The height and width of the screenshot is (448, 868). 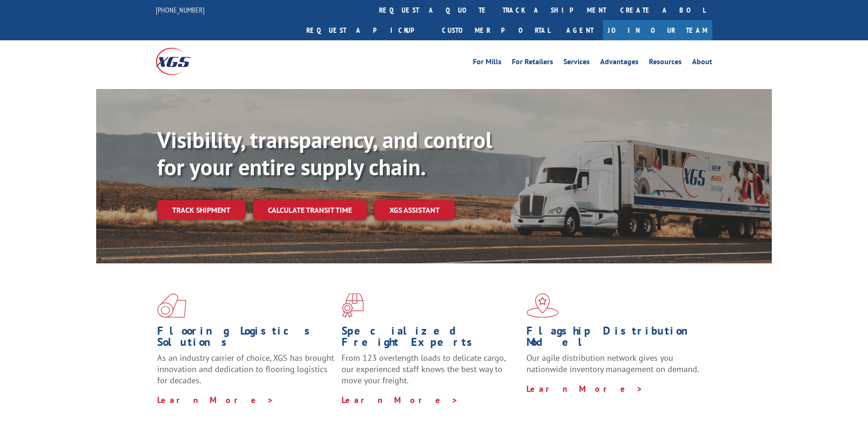 What do you see at coordinates (657, 30) in the screenshot?
I see `a: Join Our Team` at bounding box center [657, 30].